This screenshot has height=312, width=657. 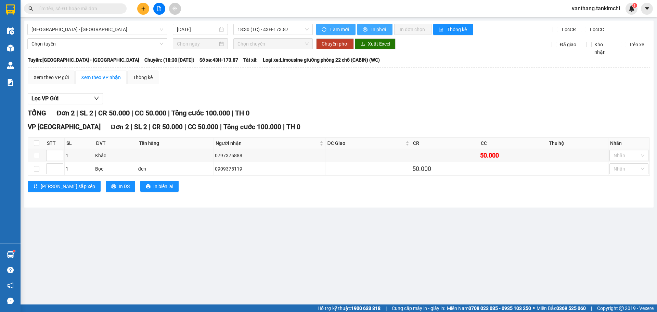 I want to click on span: In phơi, so click(x=379, y=29).